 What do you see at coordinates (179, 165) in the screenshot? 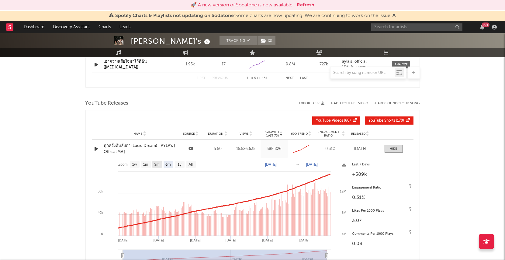
I see `text: 1y` at bounding box center [179, 165].